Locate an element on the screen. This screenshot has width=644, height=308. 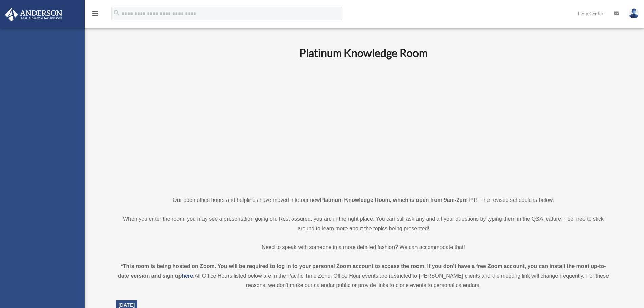
strong: Platinum Knowledge Room, which is open from 9am-2pm PT is located at coordinates (398, 200).